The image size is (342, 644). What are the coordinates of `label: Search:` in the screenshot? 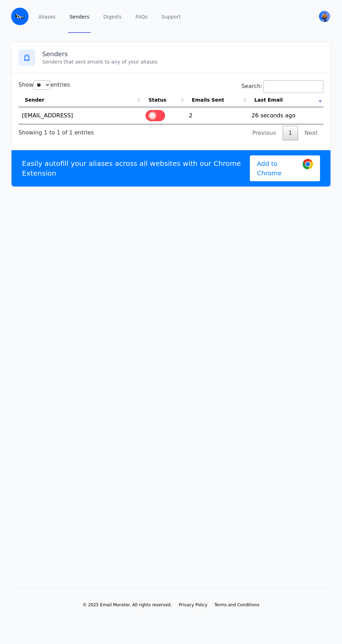 It's located at (282, 86).